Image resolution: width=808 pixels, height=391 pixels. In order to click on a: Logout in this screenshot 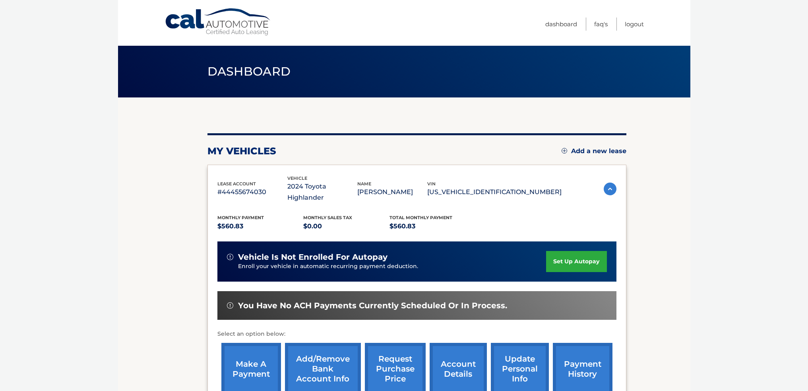, I will do `click(635, 24)`.